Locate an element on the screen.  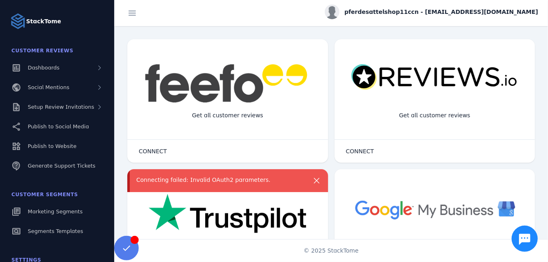
span: Social Mentions is located at coordinates (49, 87).